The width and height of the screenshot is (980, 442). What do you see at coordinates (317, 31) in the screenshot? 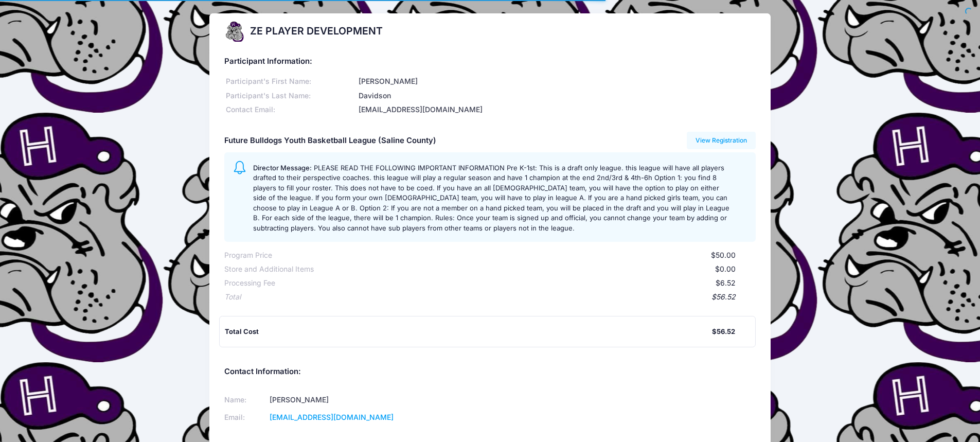
I see `h2: ZE PLAYER DEVELOPMENT` at bounding box center [317, 31].